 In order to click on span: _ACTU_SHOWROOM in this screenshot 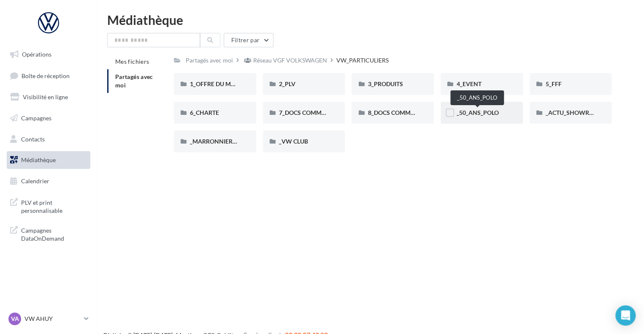, I will do `click(575, 112)`.